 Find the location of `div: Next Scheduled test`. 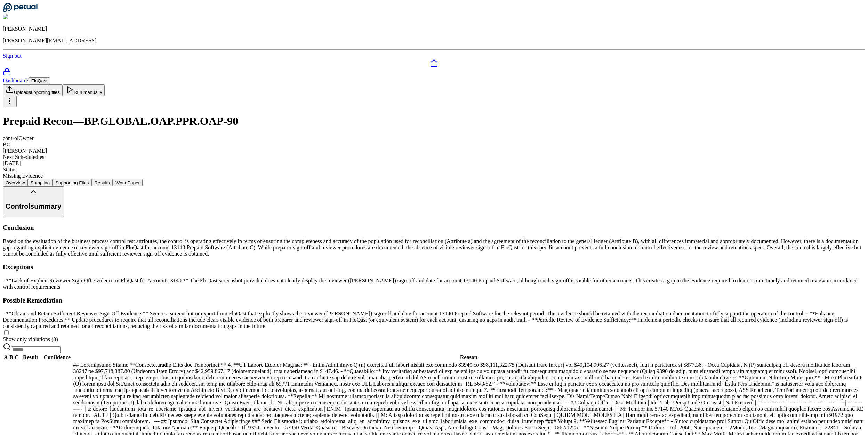

div: Next Scheduled test is located at coordinates (434, 157).